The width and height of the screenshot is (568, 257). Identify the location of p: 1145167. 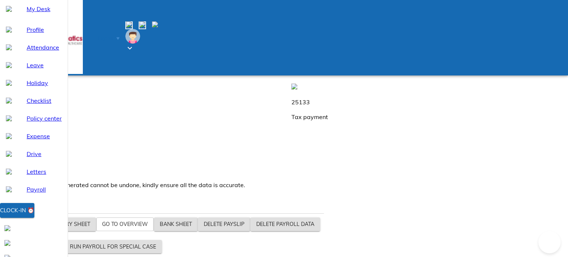
(143, 102).